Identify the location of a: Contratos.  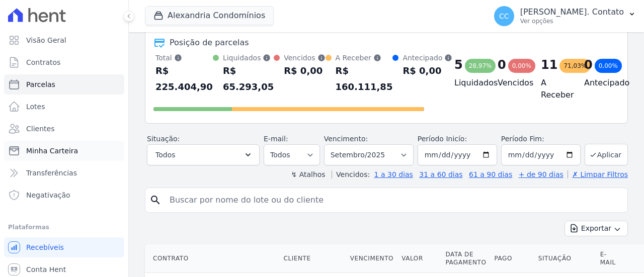
(64, 62).